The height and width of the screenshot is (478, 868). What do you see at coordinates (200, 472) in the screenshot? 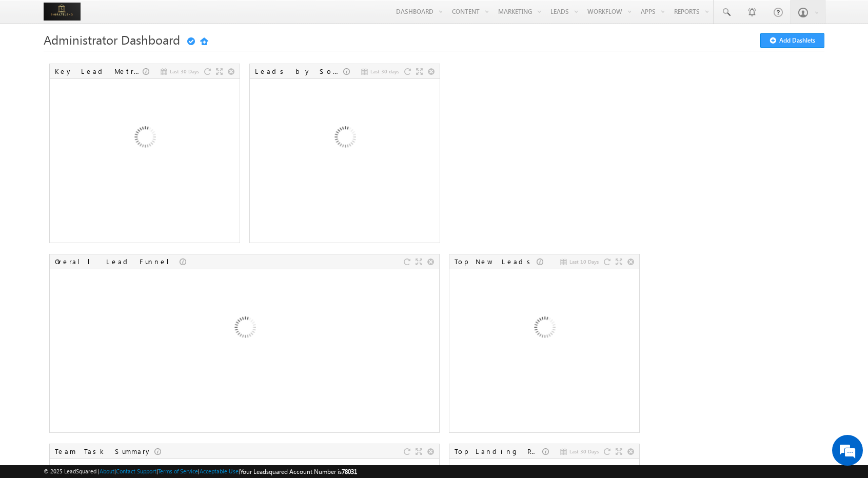
I see `span: © 2025 LeadSquared | | | | |` at bounding box center [200, 472].